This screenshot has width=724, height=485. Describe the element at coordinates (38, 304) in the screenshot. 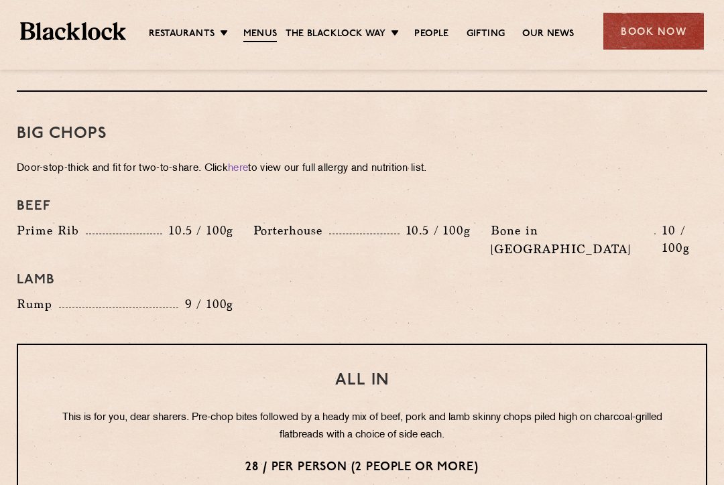

I see `p: Rump` at that location.